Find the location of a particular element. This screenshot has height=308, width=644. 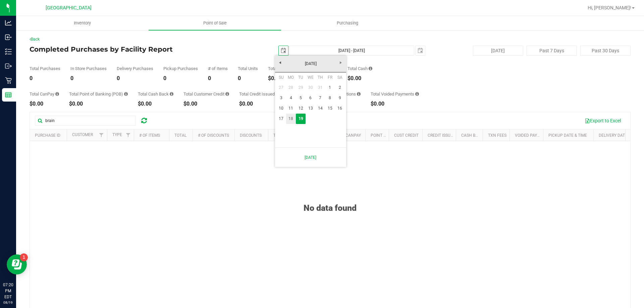

th: Monday is located at coordinates (291, 78).